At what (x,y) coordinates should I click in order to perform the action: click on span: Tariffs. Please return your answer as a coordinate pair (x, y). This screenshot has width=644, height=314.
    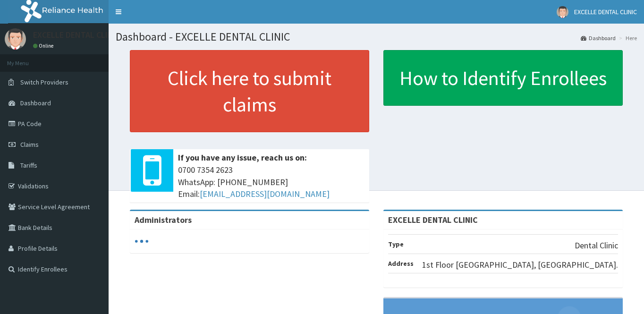
    Looking at the image, I should click on (29, 165).